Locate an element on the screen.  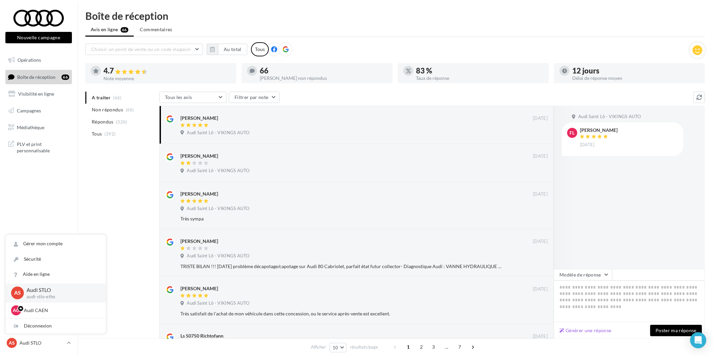
span: Tous is located at coordinates (97, 134).